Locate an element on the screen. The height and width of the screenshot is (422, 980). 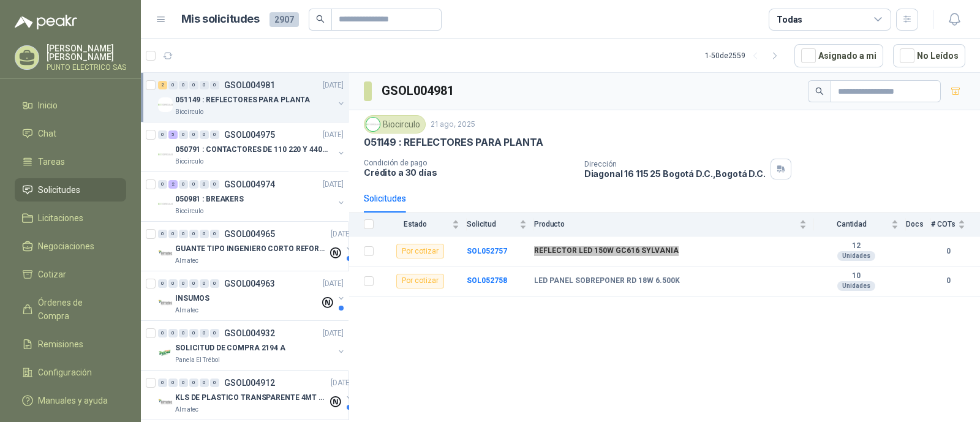
b: SOL052757 is located at coordinates (487, 251).